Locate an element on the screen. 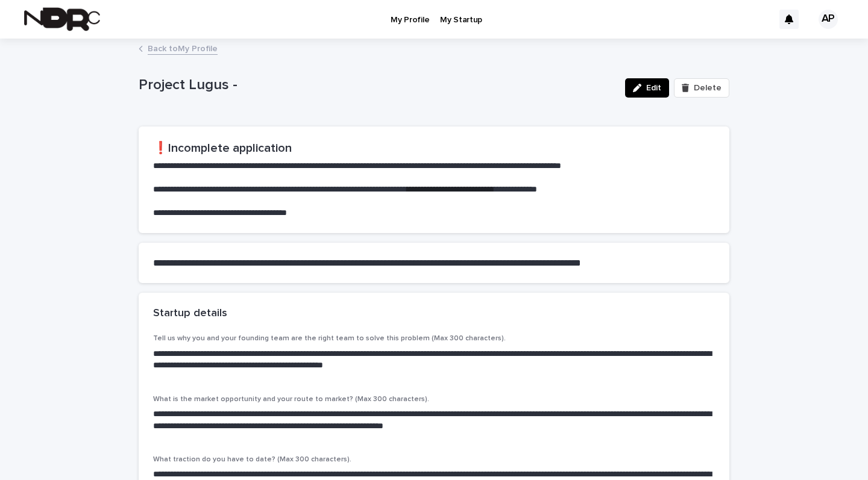 Image resolution: width=868 pixels, height=480 pixels. span: Edit is located at coordinates (653, 88).